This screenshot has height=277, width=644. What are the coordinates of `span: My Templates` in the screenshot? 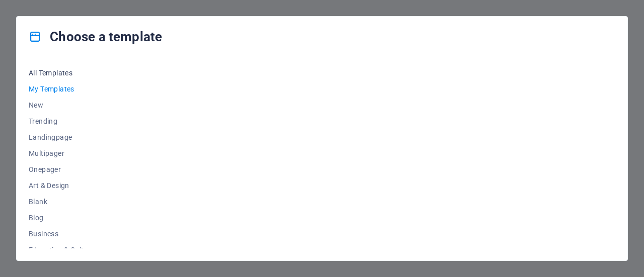 It's located at (61, 89).